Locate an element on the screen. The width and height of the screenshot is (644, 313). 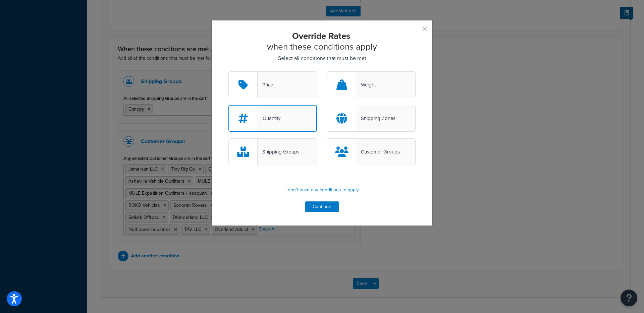
div: Shipping Zones is located at coordinates (376, 118).